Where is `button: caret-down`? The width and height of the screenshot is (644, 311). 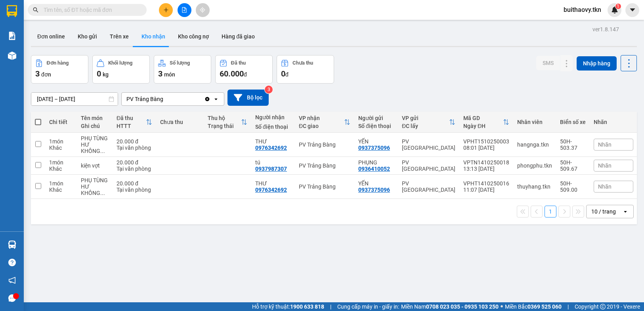 button: caret-down is located at coordinates (632, 10).